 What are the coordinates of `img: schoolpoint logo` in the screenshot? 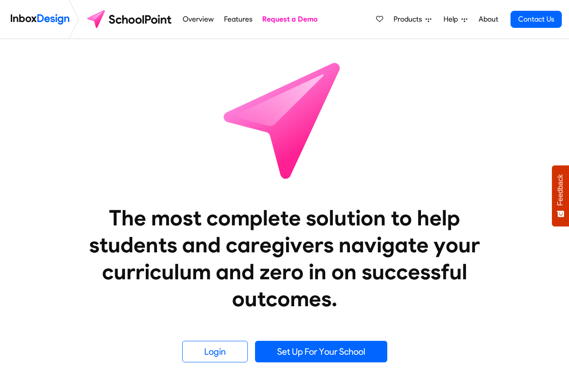 It's located at (130, 20).